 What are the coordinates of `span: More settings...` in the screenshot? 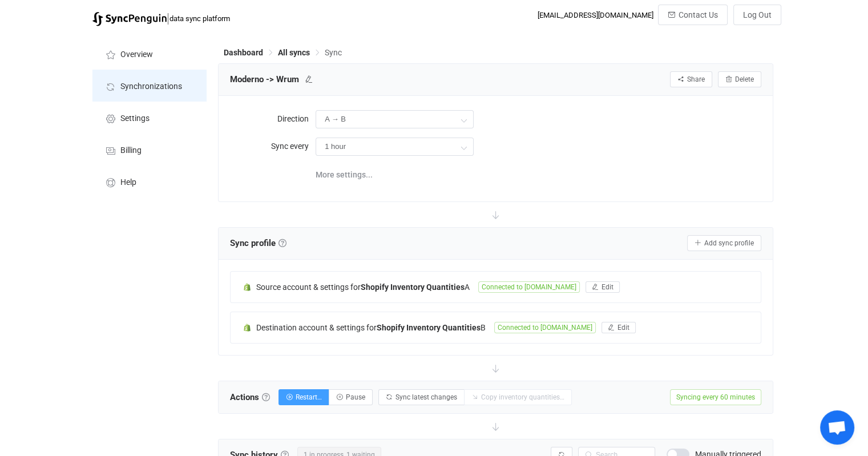 It's located at (344, 174).